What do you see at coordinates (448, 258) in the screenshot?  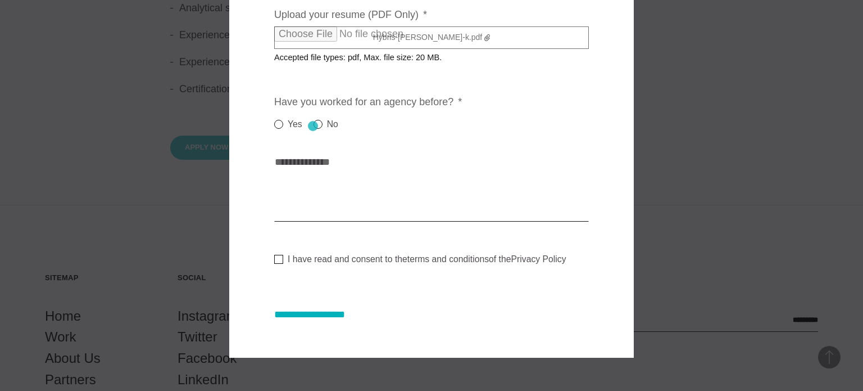 I see `a: terms and conditions` at bounding box center [448, 258].